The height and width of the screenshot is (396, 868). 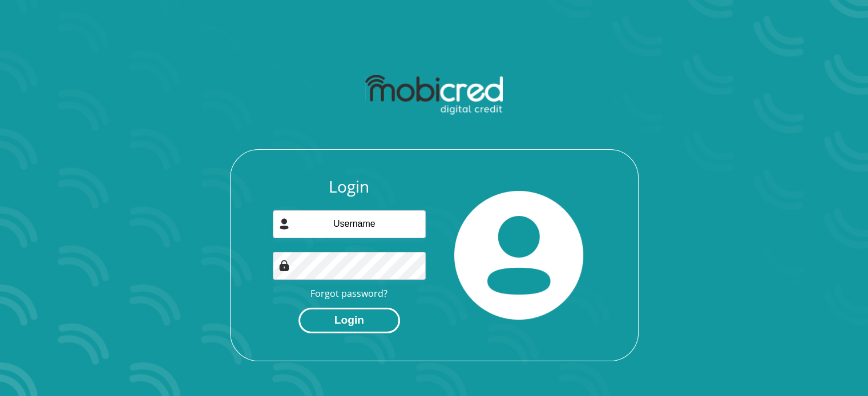 I want to click on h3: Login, so click(x=349, y=187).